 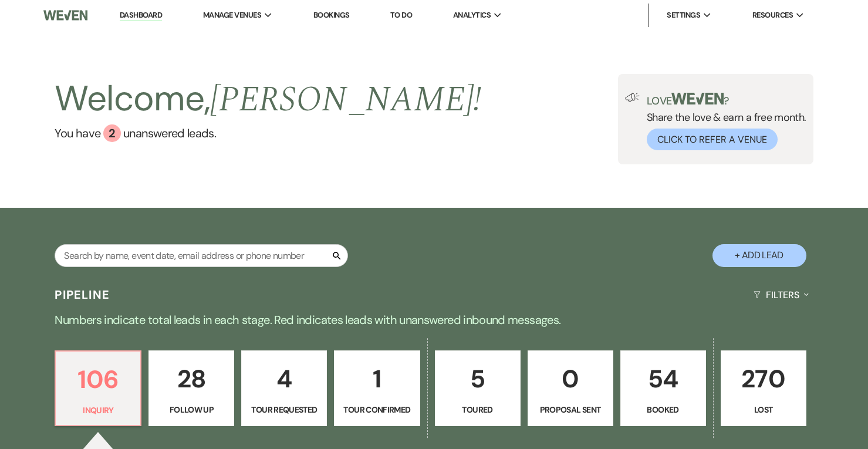 What do you see at coordinates (191, 379) in the screenshot?
I see `p: 28` at bounding box center [191, 379].